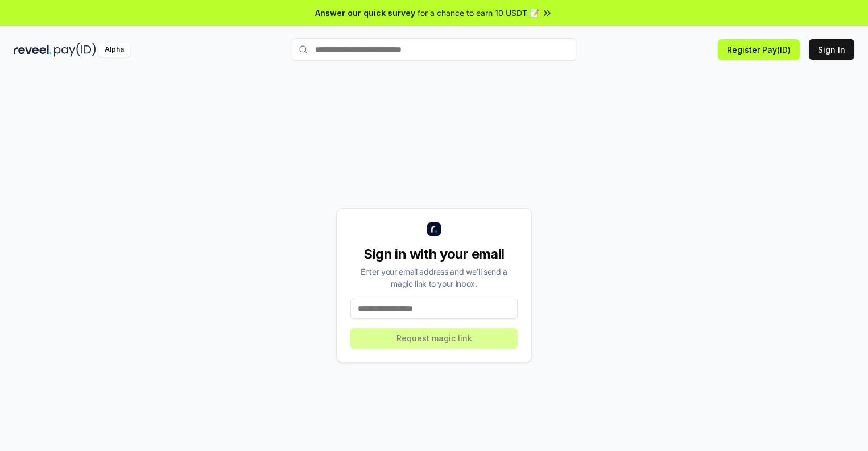 The image size is (868, 451). What do you see at coordinates (478, 13) in the screenshot?
I see `span: for a chance to earn 10 USDT 📝` at bounding box center [478, 13].